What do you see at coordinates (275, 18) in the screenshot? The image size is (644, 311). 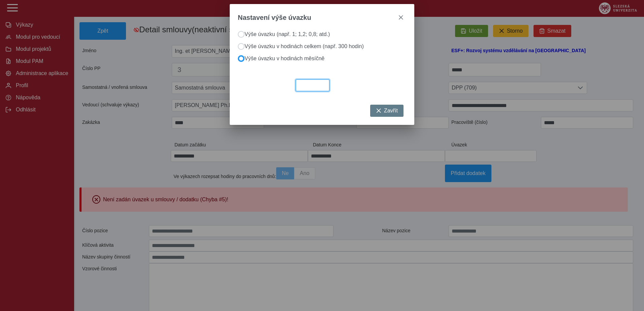 I see `span: Nastavení výše úvazku` at bounding box center [275, 18].